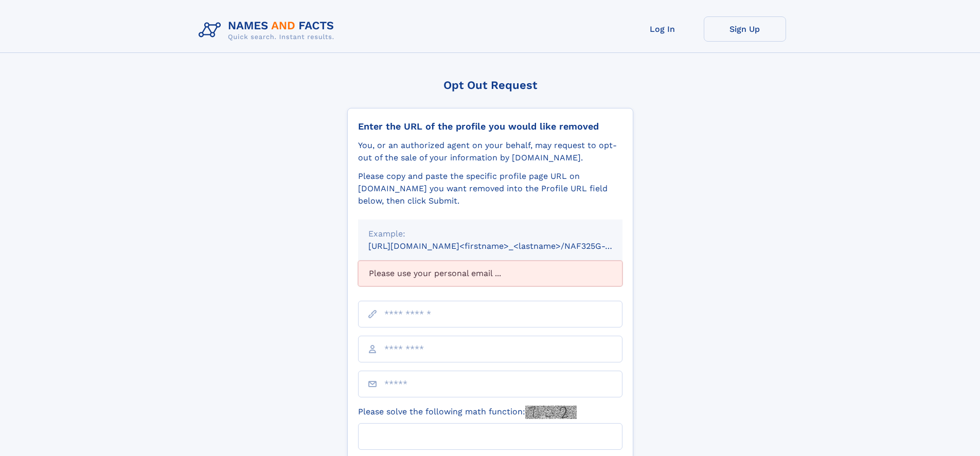 The image size is (980, 456). Describe the element at coordinates (467, 412) in the screenshot. I see `label: Please solve the following math function:` at that location.